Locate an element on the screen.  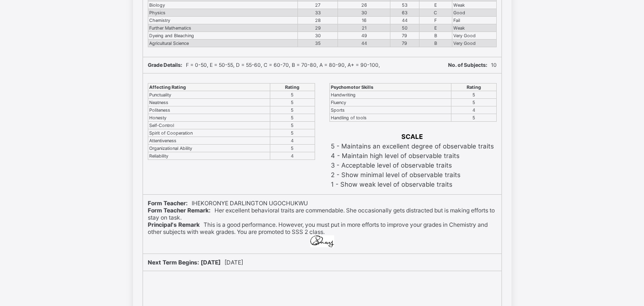
th: Affecting Rating is located at coordinates (209, 87).